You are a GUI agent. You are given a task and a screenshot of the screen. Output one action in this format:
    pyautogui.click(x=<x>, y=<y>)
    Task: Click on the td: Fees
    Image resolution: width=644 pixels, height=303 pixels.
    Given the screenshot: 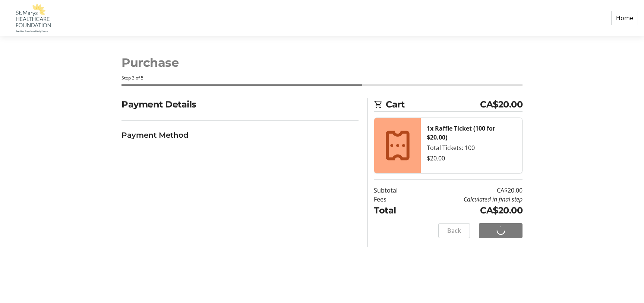 What is the action you would take?
    pyautogui.click(x=395, y=199)
    